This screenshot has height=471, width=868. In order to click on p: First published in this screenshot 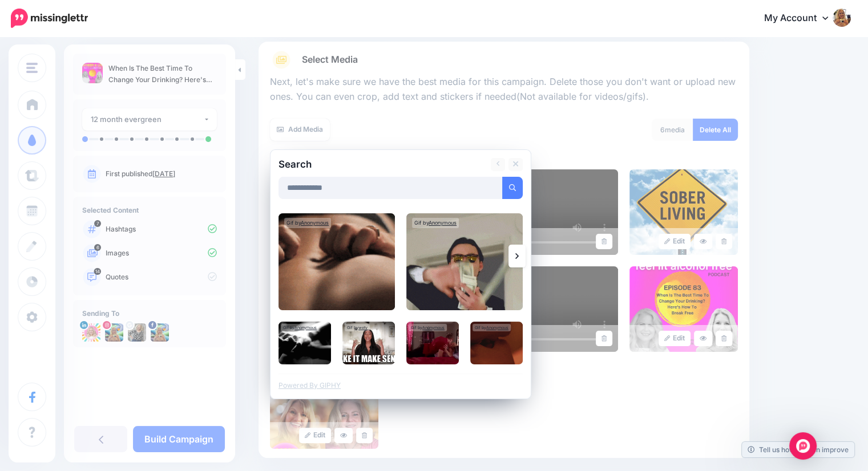, I will do `click(161, 174)`.